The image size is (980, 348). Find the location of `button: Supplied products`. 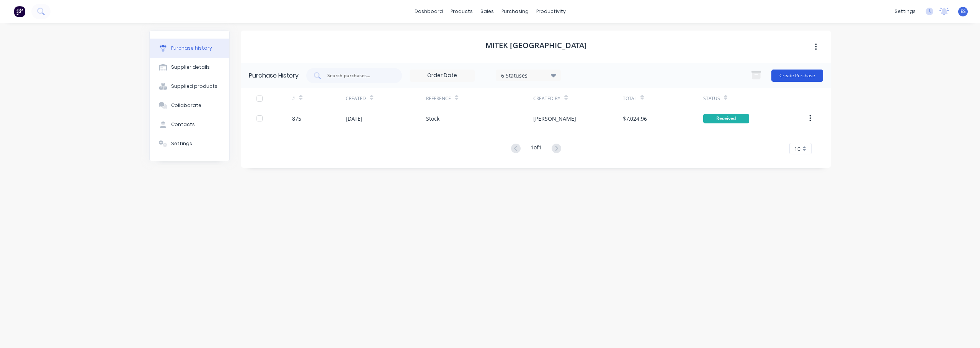

button: Supplied products is located at coordinates (189, 86).